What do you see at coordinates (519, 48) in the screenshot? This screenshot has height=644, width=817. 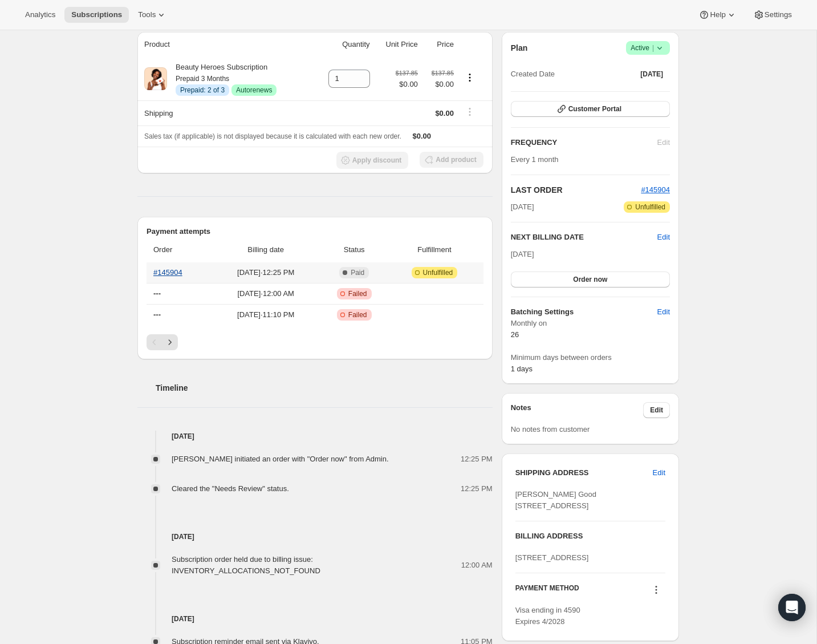 I see `h2: Plan` at bounding box center [519, 48].